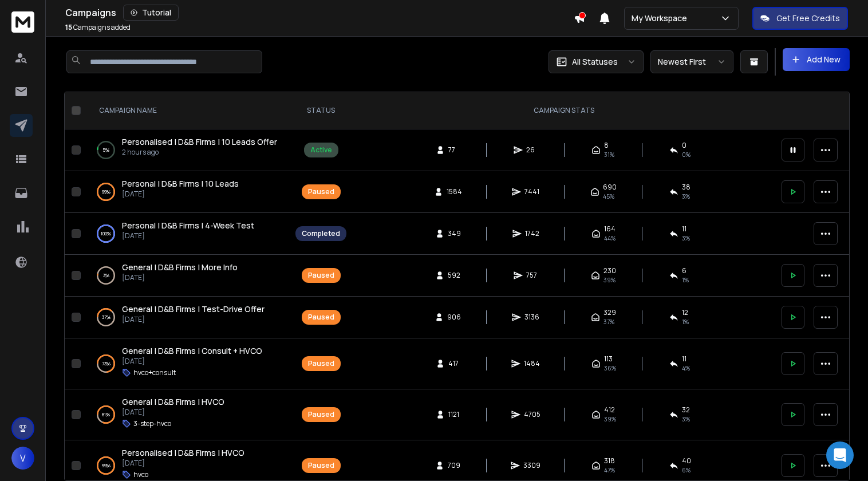  I want to click on button: V, so click(23, 458).